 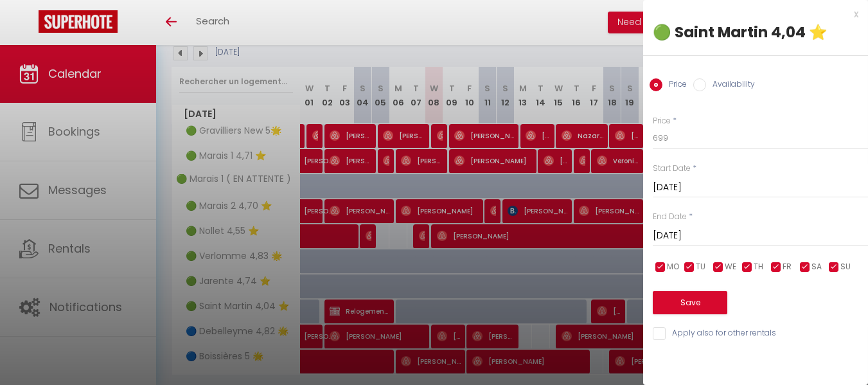 I want to click on label: Availability, so click(x=731, y=86).